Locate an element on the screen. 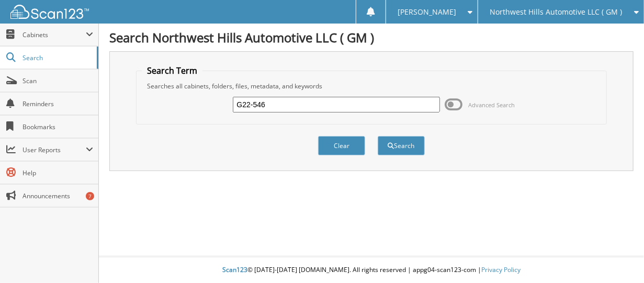 Image resolution: width=644 pixels, height=283 pixels. legend: Search Term is located at coordinates (172, 71).